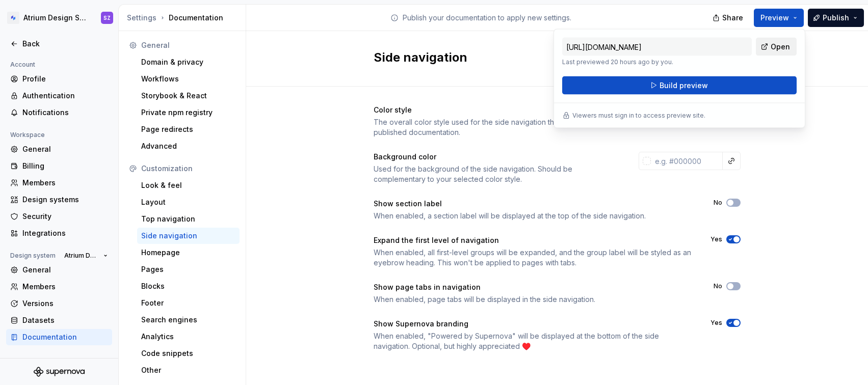 The height and width of the screenshot is (385, 868). I want to click on button: Share, so click(728, 18).